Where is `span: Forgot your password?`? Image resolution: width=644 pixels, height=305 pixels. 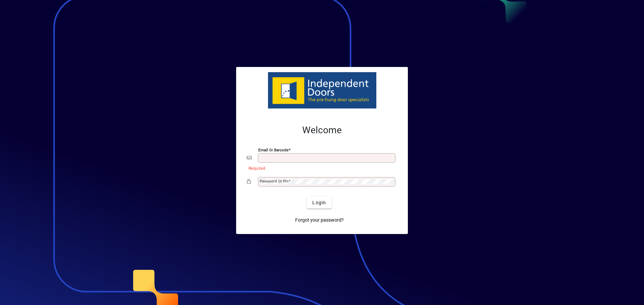 span: Forgot your password? is located at coordinates (319, 220).